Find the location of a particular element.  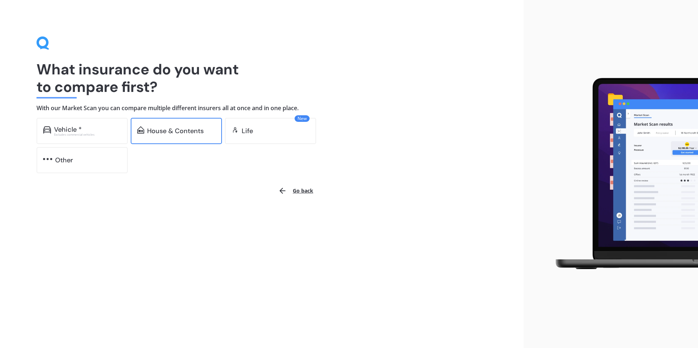

img: laptop.webp is located at coordinates (621, 174).